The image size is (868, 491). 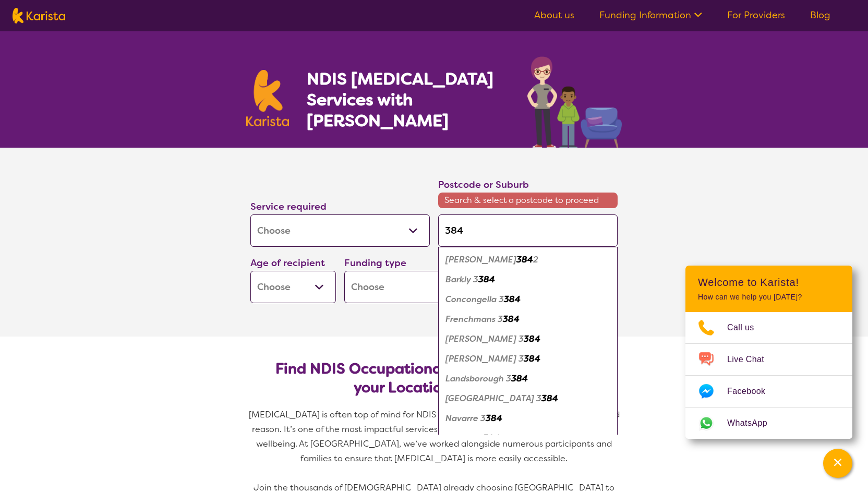 What do you see at coordinates (528, 200) in the screenshot?
I see `span: Search & select a postcode to proceed` at bounding box center [528, 200].